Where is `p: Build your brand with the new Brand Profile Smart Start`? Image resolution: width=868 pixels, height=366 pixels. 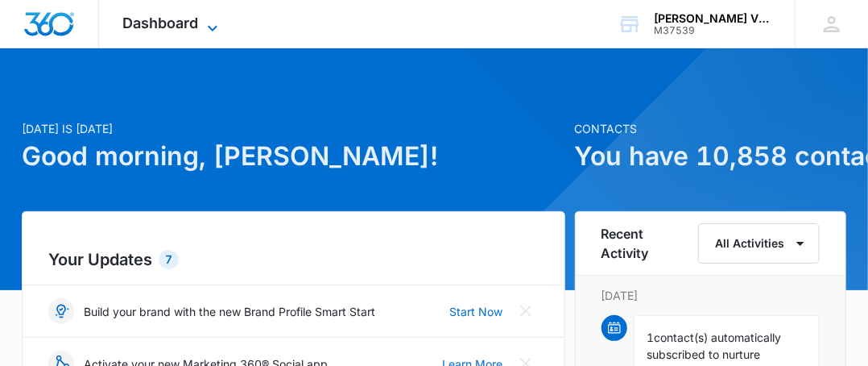 p: Build your brand with the new Brand Profile Smart Start is located at coordinates (229, 311).